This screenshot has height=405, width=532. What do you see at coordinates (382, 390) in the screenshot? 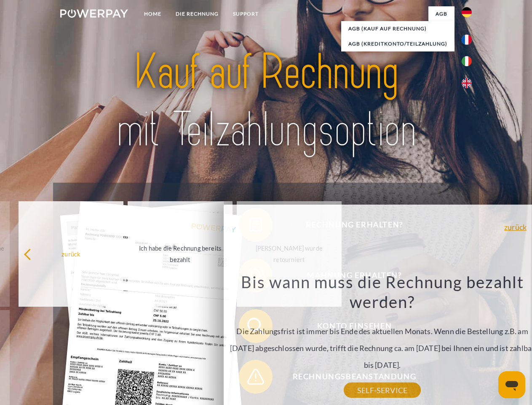
I see `a: SELF-SERVICE` at bounding box center [382, 390].